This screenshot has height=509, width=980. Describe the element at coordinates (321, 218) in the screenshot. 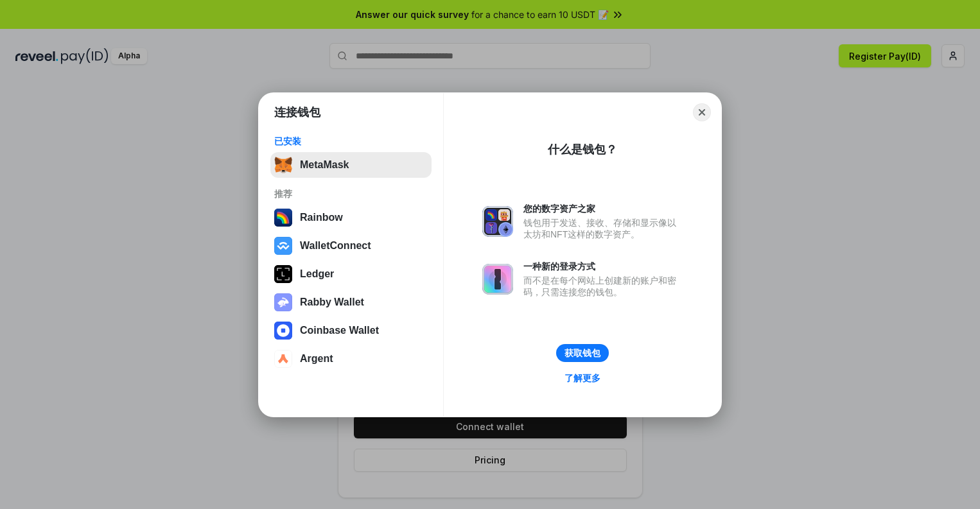

I see `div: Rainbow` at that location.